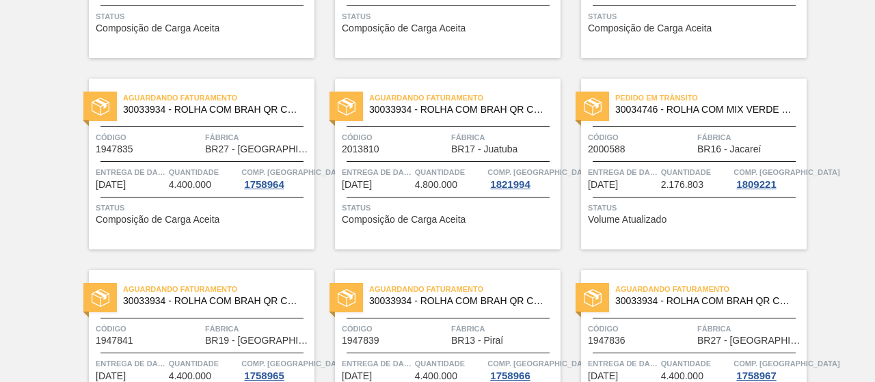 The height and width of the screenshot is (382, 875). I want to click on font: 30034746 - ROLHA COM MIX VERDE BEATS, so click(714, 109).